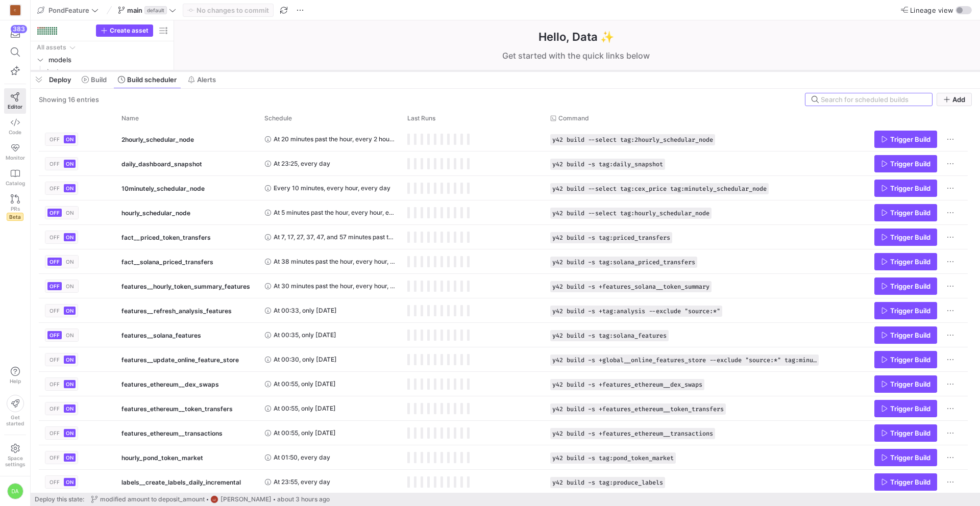  Describe the element at coordinates (69, 11) in the screenshot. I see `span: PondFeature` at that location.